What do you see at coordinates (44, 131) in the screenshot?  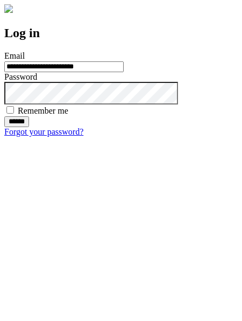 I see `a: Forgot your password?` at bounding box center [44, 131].